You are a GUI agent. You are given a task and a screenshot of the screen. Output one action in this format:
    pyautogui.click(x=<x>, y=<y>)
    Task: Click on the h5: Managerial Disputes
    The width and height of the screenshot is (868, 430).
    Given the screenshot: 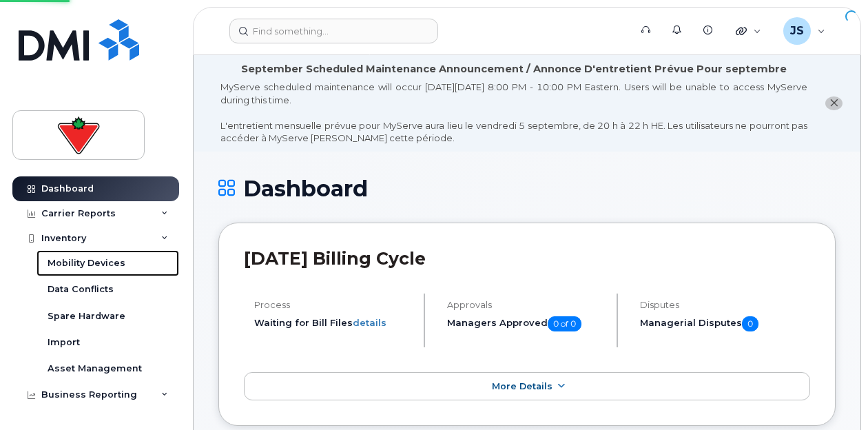 What is the action you would take?
    pyautogui.click(x=724, y=324)
    